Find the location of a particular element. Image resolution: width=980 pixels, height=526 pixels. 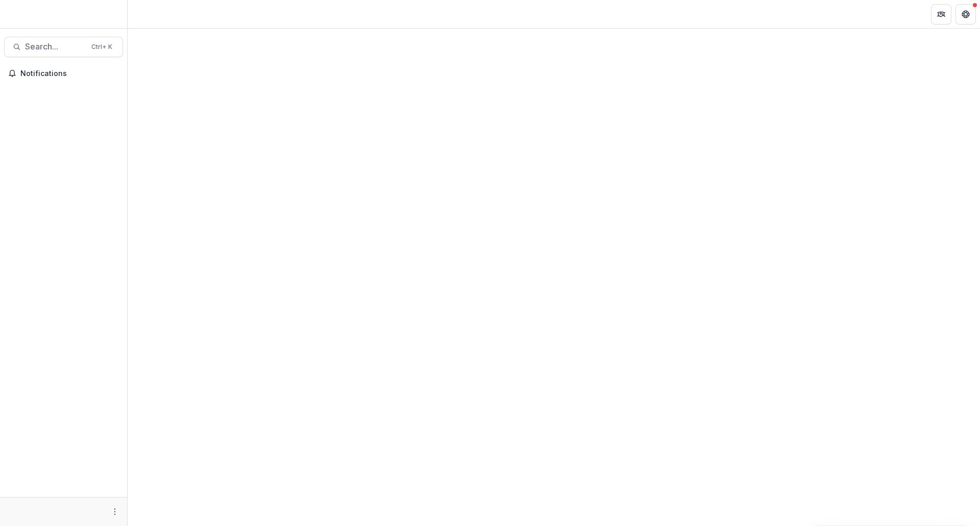

button: Notifications is located at coordinates (63, 74).